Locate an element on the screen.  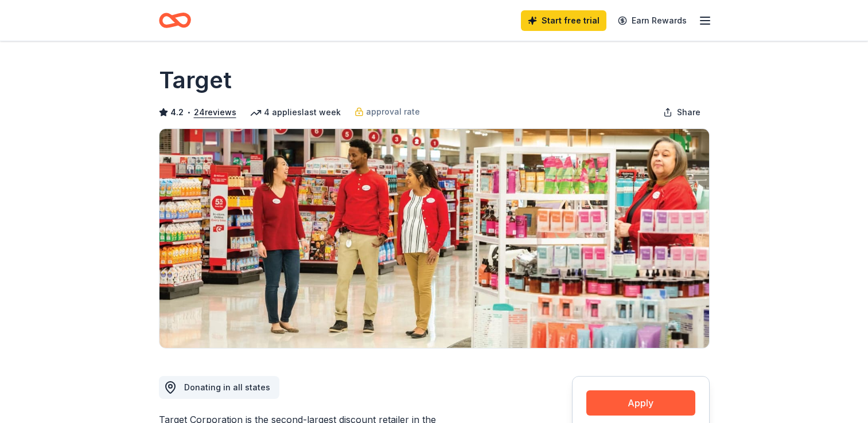
span: Share is located at coordinates (689, 112).